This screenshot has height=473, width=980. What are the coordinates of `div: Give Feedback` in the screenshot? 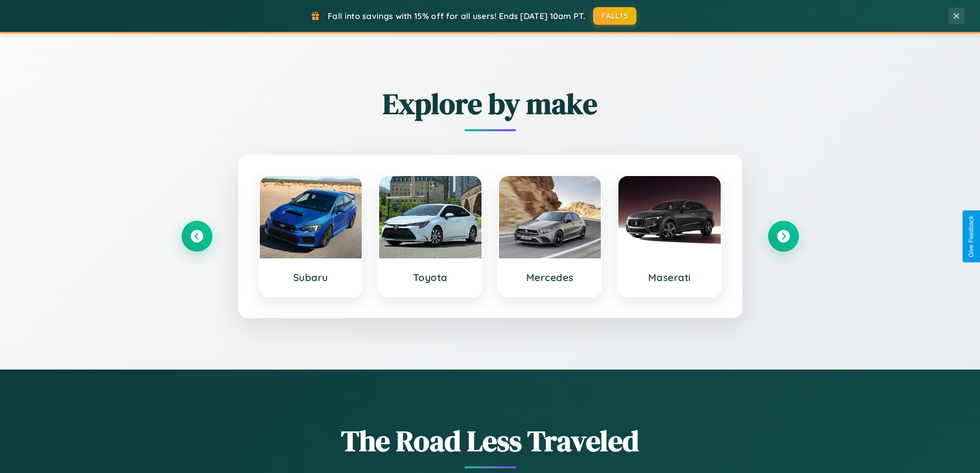 It's located at (971, 236).